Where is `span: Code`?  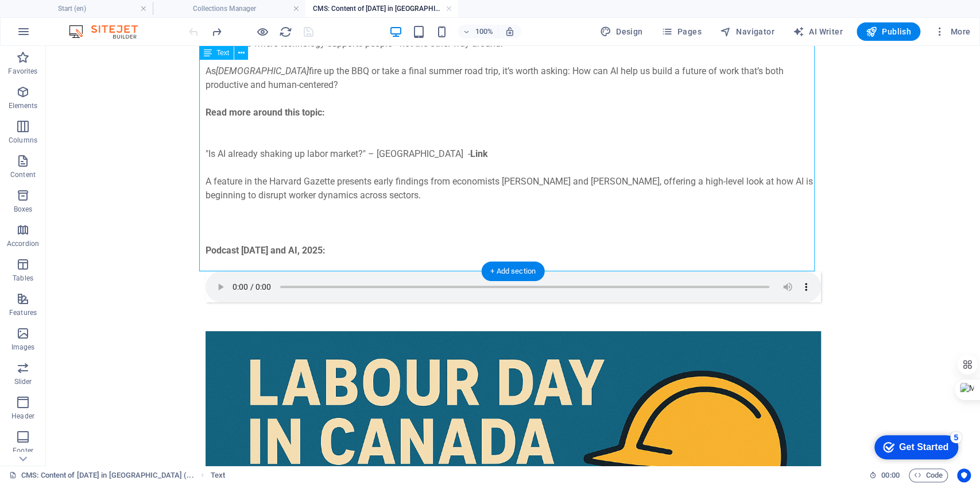
span: Code is located at coordinates (928, 475).